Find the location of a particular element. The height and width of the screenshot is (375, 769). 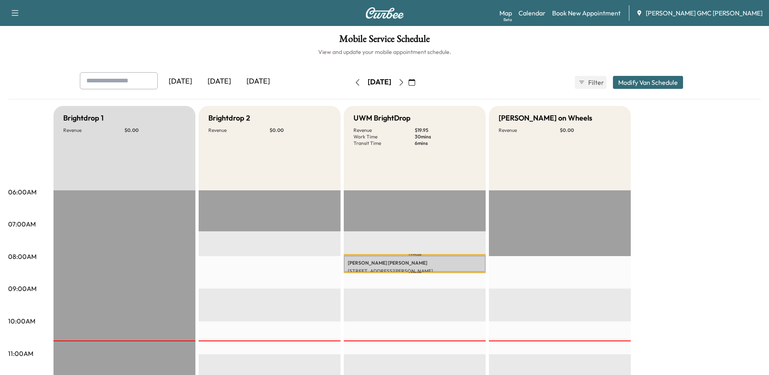

a: Book New Appointment is located at coordinates (586, 13).